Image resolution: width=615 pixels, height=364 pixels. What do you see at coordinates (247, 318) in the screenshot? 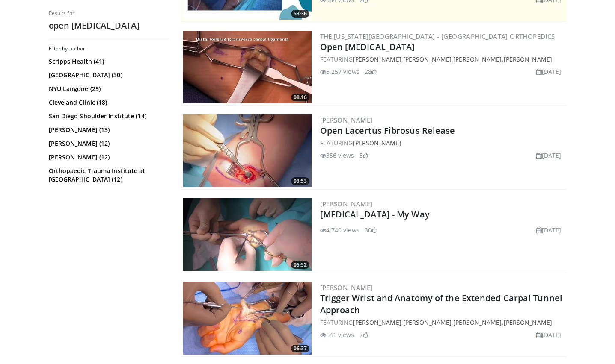
I see `a: 06:37` at bounding box center [247, 318].